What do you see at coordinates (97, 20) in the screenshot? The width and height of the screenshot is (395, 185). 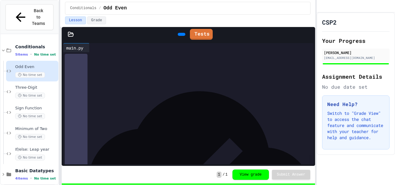 I see `button: Grade` at bounding box center [97, 20].